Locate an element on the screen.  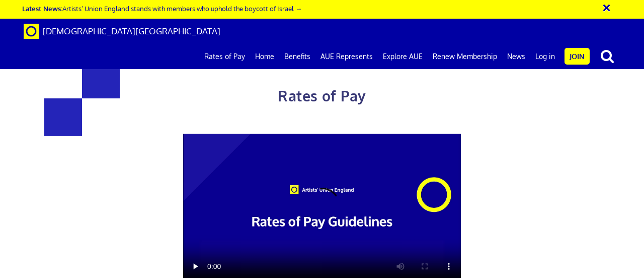
a: Explore AUE is located at coordinates (403, 56).